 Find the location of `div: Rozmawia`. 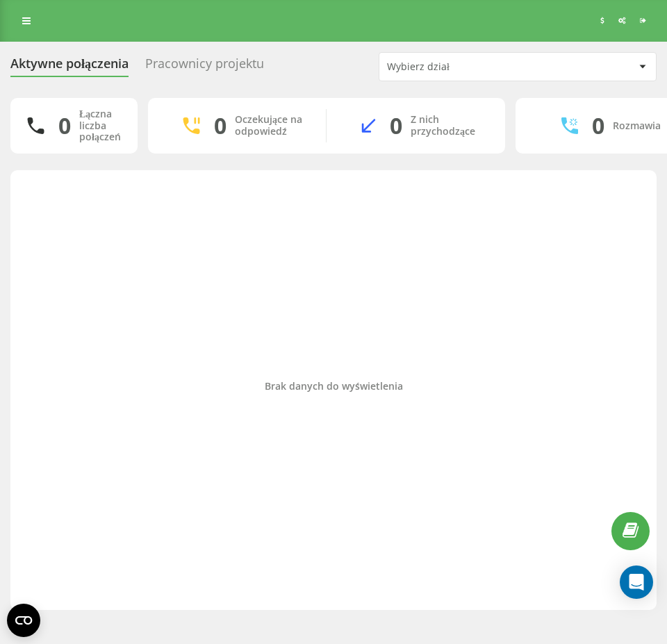

div: Rozmawia is located at coordinates (636, 126).